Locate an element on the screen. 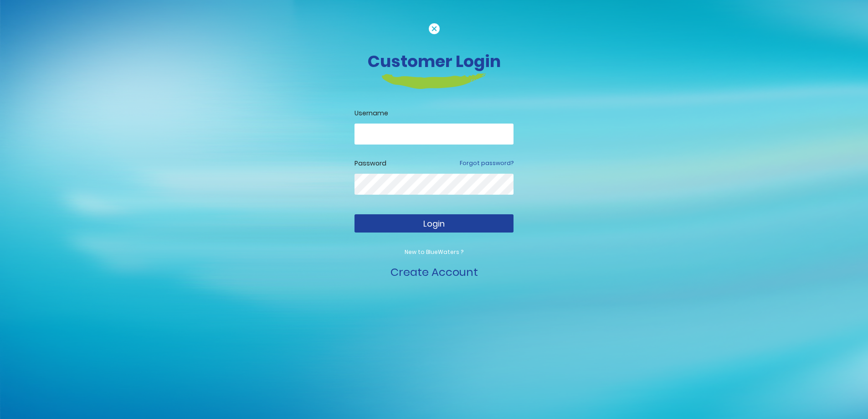 The height and width of the screenshot is (419, 868). img: cancel is located at coordinates (434, 29).